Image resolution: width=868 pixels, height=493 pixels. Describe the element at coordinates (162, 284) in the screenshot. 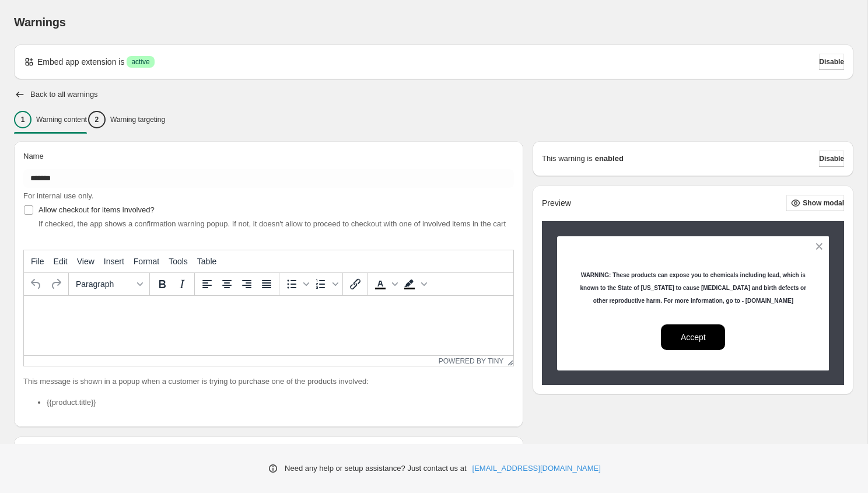

I see `button: Bold` at that location.